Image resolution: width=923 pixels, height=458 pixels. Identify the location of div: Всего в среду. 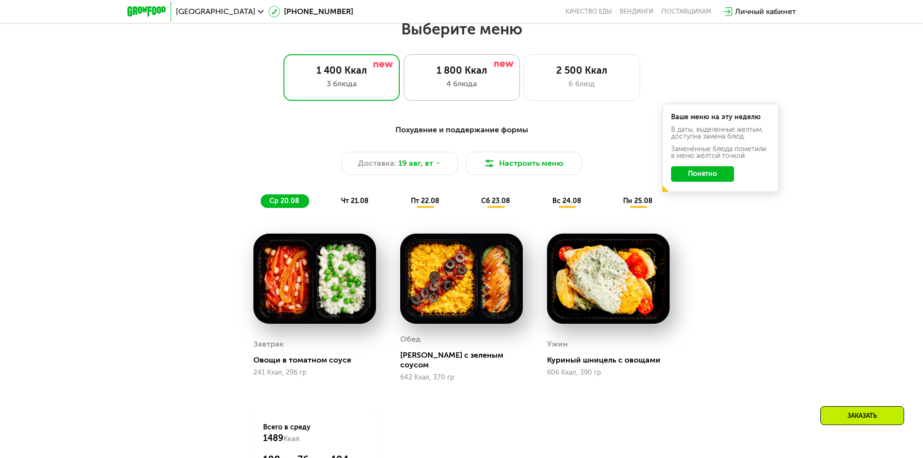
(314, 433).